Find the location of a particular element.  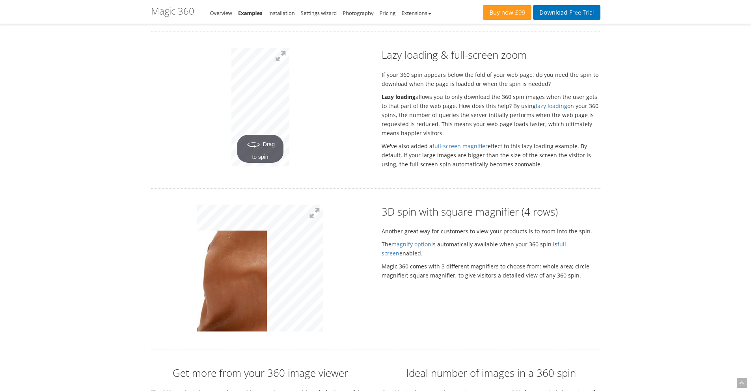

span: £99 is located at coordinates (519, 13).